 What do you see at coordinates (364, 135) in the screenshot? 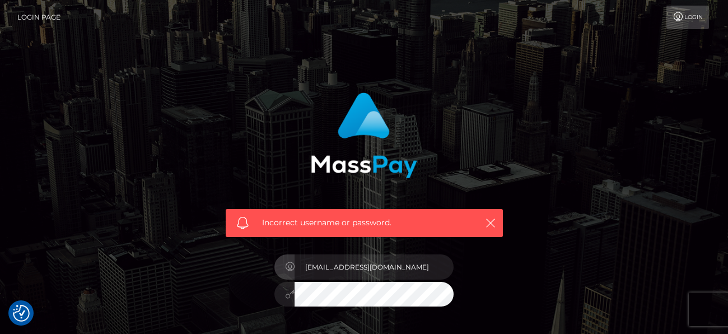
I see `img: MassPay Login` at bounding box center [364, 135].